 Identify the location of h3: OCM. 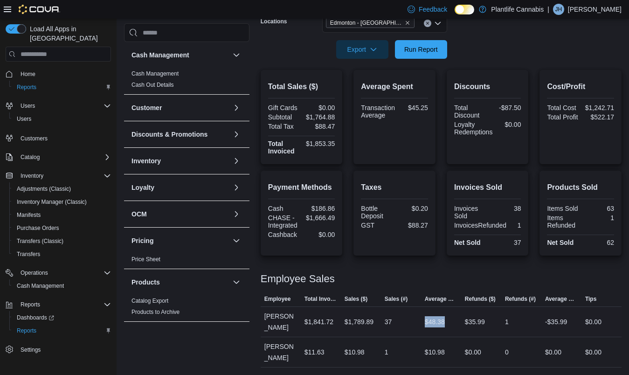
(139, 214).